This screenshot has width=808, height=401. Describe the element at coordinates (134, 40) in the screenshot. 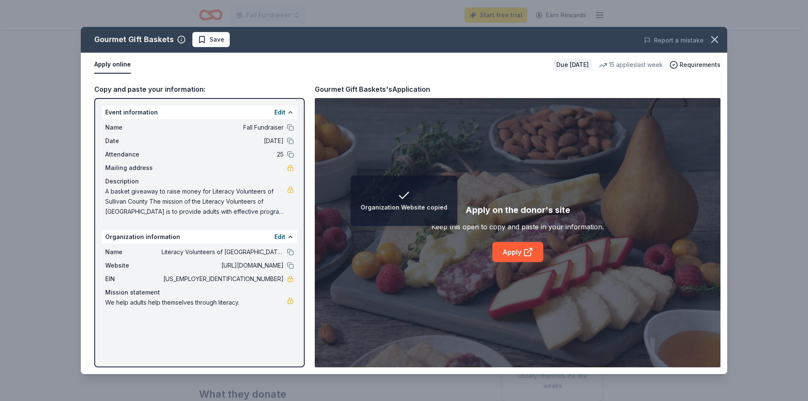

I see `div: Gourmet Gift Baskets` at that location.